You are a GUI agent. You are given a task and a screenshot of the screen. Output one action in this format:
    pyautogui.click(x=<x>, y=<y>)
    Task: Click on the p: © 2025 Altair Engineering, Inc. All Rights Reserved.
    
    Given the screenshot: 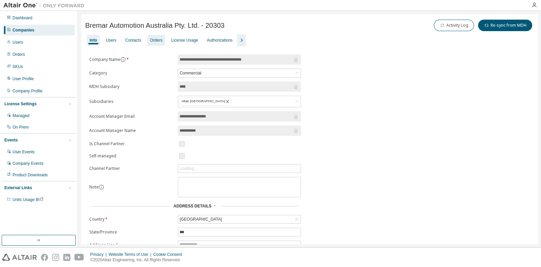 What is the action you would take?
    pyautogui.click(x=138, y=260)
    